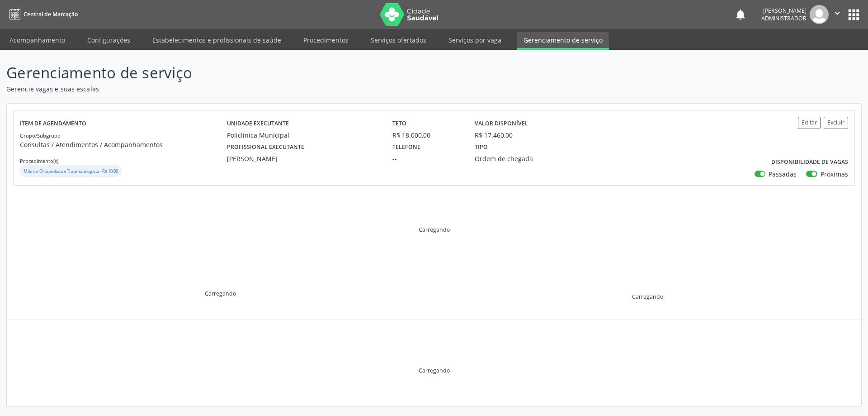 This screenshot has height=416, width=868. I want to click on label: Disponibilidade de vagas, so click(810, 162).